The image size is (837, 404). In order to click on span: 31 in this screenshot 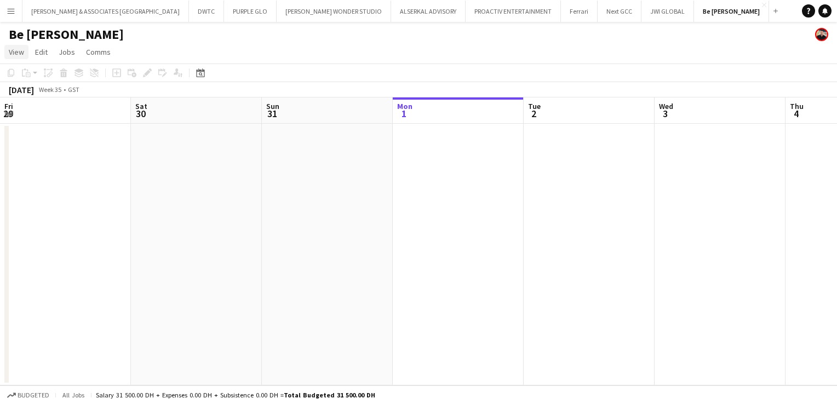, I will do `click(272, 113)`.